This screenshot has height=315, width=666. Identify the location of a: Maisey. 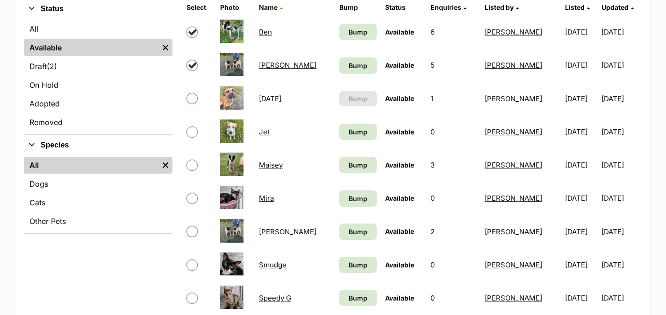
(271, 165).